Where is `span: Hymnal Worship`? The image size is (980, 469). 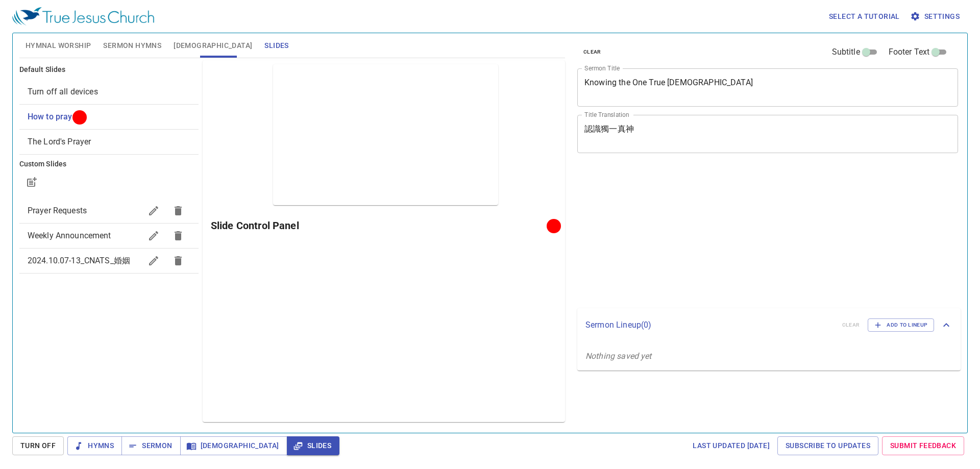 span: Hymnal Worship is located at coordinates (58, 45).